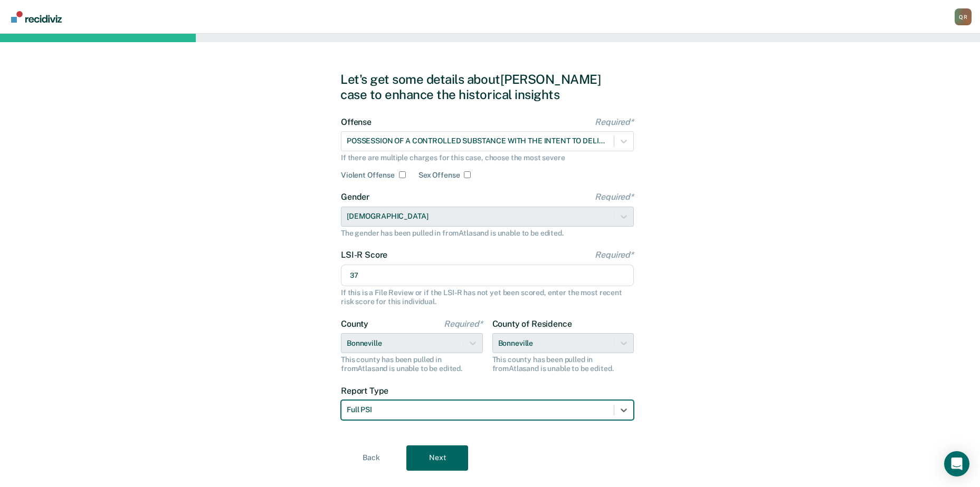 The image size is (980, 487). What do you see at coordinates (487, 122) in the screenshot?
I see `label: Offense` at bounding box center [487, 122].